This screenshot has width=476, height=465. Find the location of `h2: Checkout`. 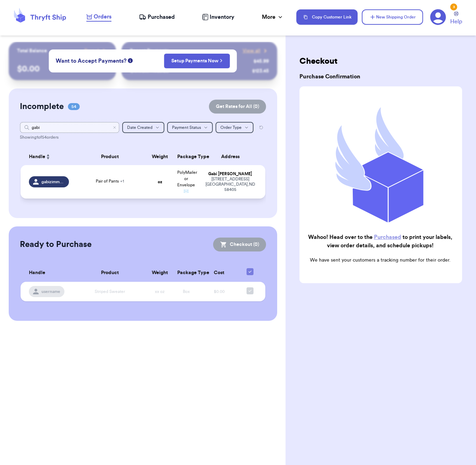

h2: Checkout is located at coordinates (380, 61).